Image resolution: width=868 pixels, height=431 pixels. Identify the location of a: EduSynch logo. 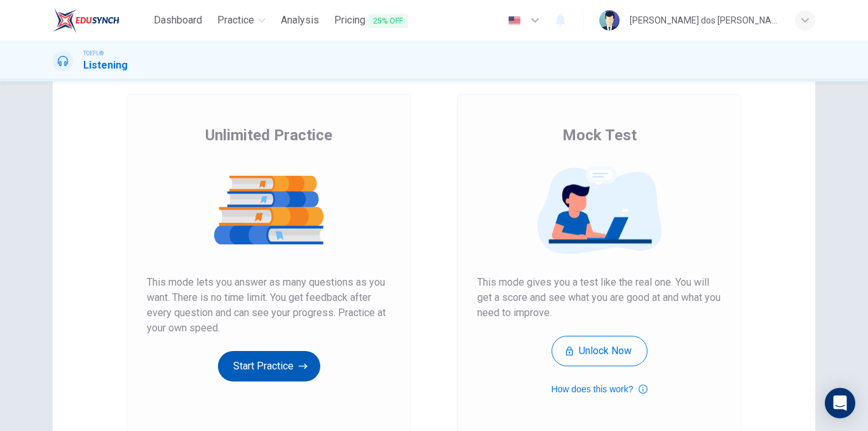
(100, 20).